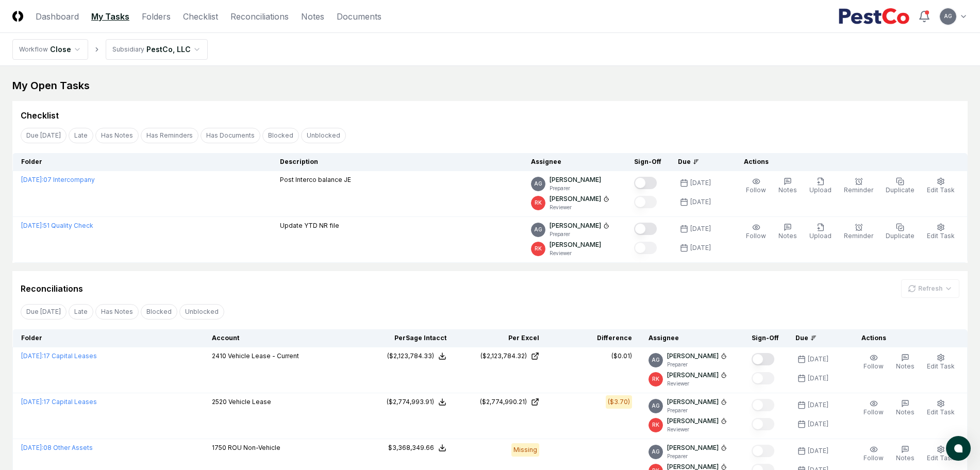 The width and height of the screenshot is (980, 470). I want to click on span: Duplicate, so click(900, 190).